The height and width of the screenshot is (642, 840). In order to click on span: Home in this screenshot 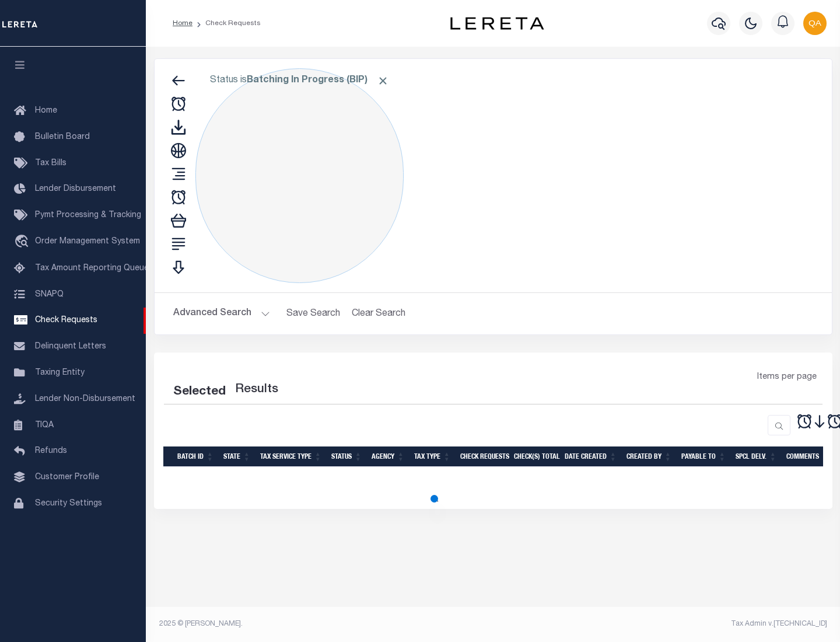, I will do `click(46, 111)`.